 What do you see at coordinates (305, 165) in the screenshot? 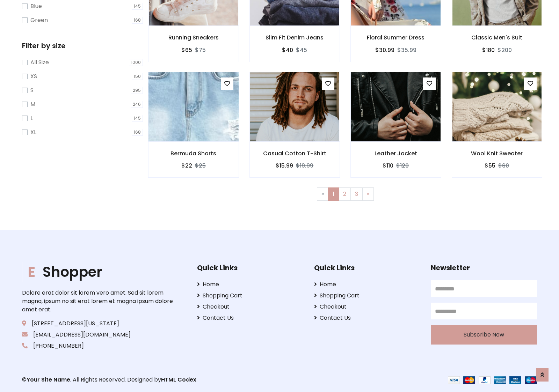
I see `del: $19.99` at bounding box center [305, 165].